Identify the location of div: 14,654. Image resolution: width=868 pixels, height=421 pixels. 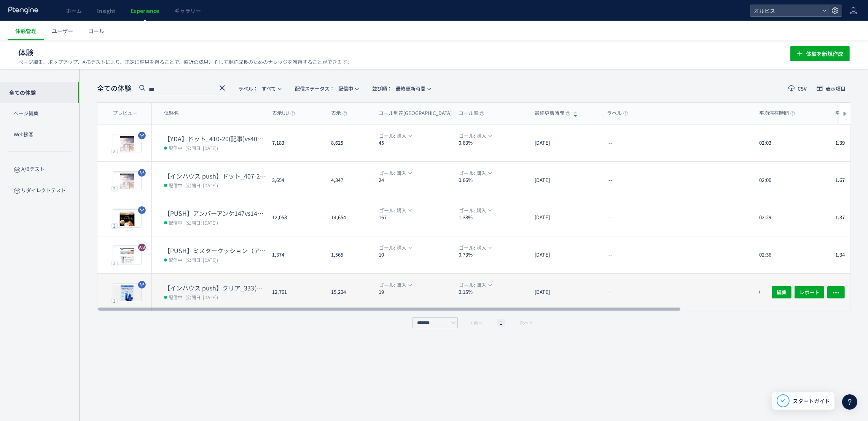
(349, 218).